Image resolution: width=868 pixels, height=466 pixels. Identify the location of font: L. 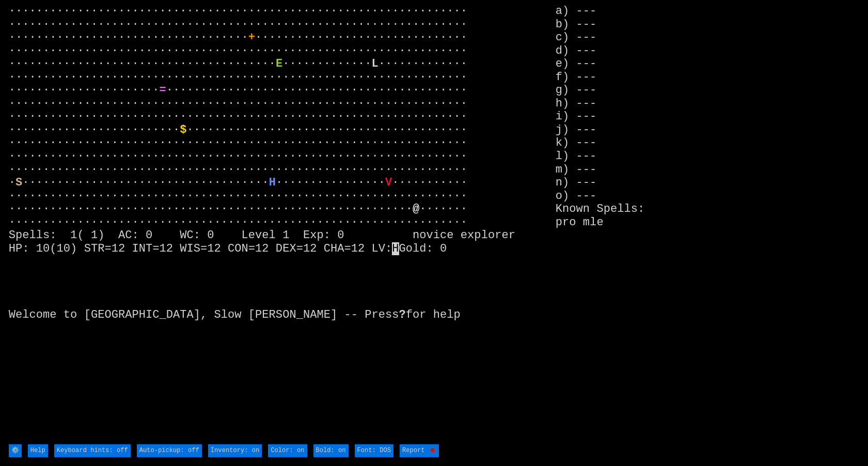
(375, 63).